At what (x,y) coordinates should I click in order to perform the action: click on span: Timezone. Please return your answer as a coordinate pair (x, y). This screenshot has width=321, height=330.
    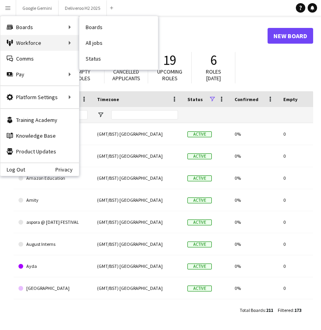
    Looking at the image, I should click on (108, 99).